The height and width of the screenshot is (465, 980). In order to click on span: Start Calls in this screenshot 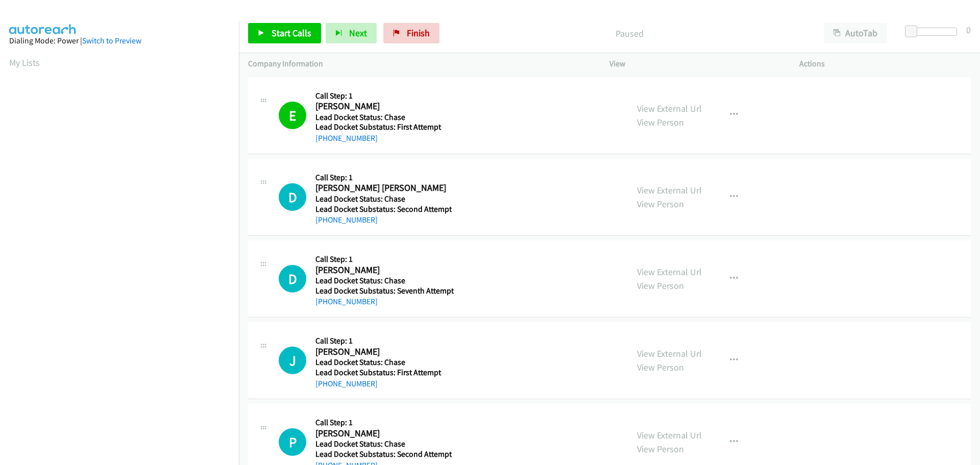, I will do `click(291, 33)`.